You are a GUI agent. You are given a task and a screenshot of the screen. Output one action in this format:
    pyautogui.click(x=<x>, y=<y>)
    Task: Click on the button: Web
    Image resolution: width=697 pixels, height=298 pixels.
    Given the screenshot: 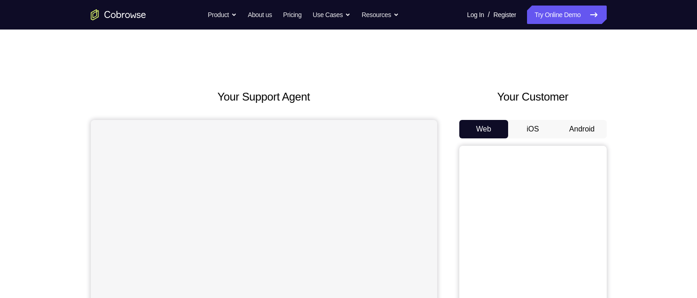 What is the action you would take?
    pyautogui.click(x=484, y=129)
    